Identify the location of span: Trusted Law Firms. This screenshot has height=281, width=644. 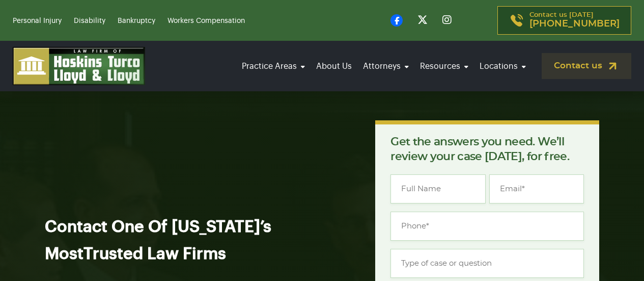
(155, 254).